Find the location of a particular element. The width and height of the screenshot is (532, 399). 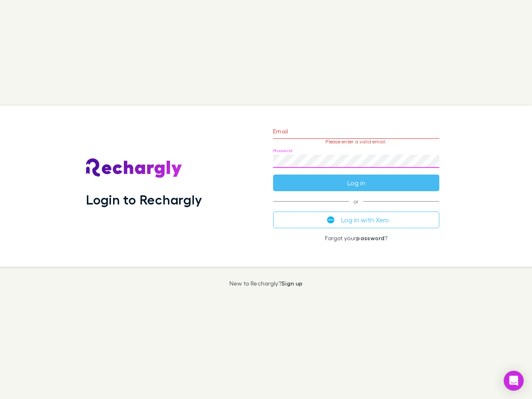

label: Password is located at coordinates (283, 150).